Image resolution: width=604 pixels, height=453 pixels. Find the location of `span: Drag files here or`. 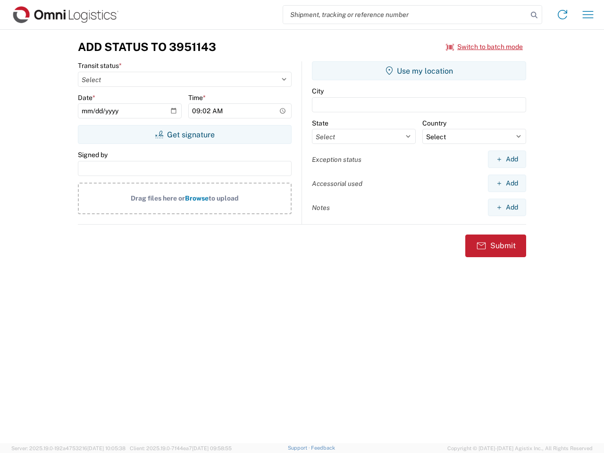

span: Drag files here or is located at coordinates (158, 198).